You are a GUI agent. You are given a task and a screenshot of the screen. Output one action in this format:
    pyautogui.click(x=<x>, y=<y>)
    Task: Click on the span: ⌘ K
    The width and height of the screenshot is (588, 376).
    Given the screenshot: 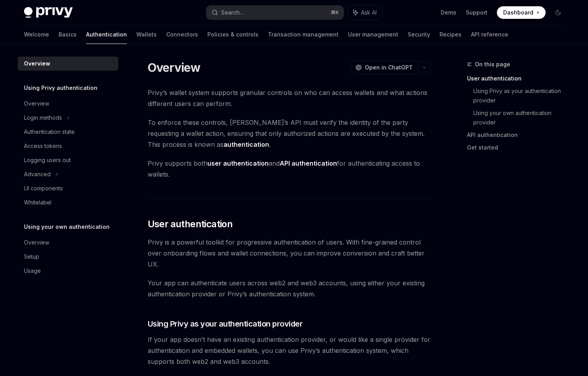 What is the action you would take?
    pyautogui.click(x=334, y=13)
    